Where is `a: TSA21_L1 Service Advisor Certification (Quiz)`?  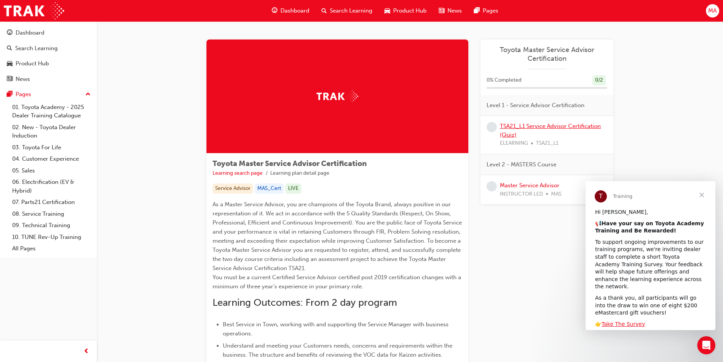
a: TSA21_L1 Service Advisor Certification (Quiz) is located at coordinates (550, 130).